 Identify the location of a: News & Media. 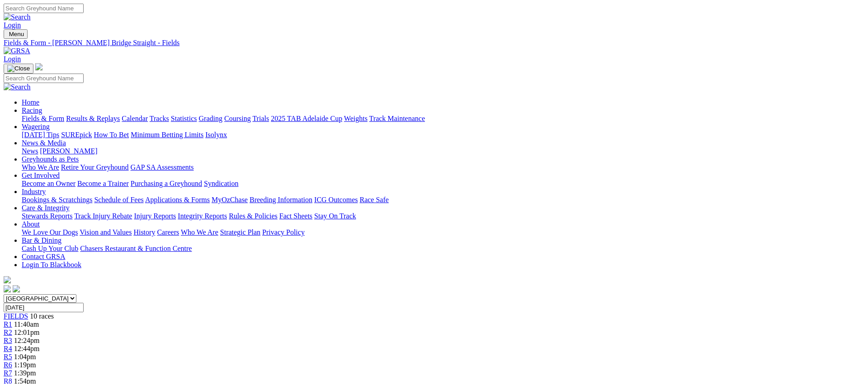
(43, 143).